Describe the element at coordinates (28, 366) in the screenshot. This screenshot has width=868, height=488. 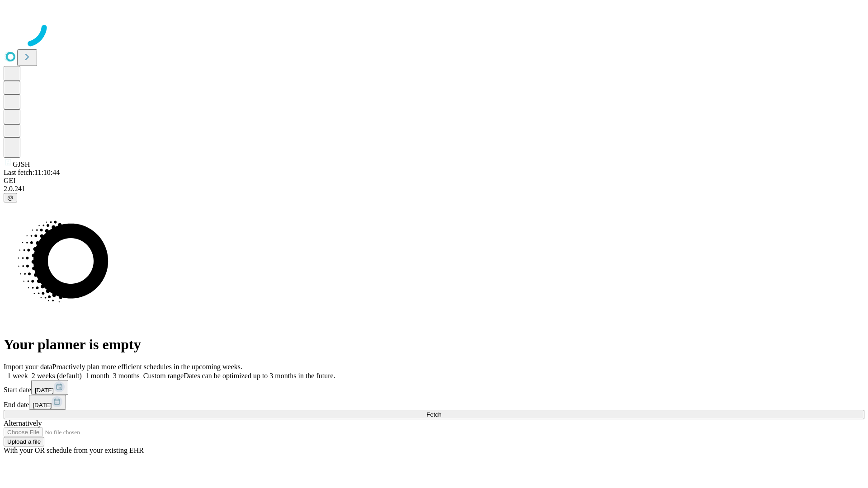
I see `span: Import your data` at that location.